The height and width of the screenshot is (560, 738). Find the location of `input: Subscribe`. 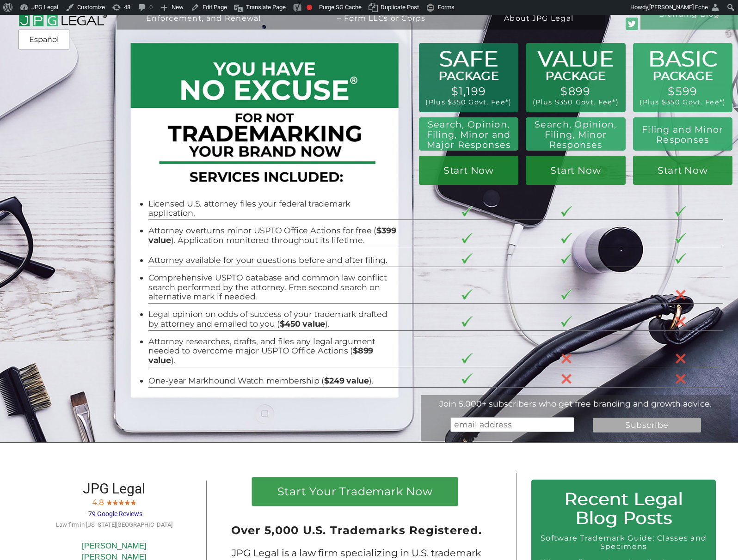

input: Subscribe is located at coordinates (647, 425).